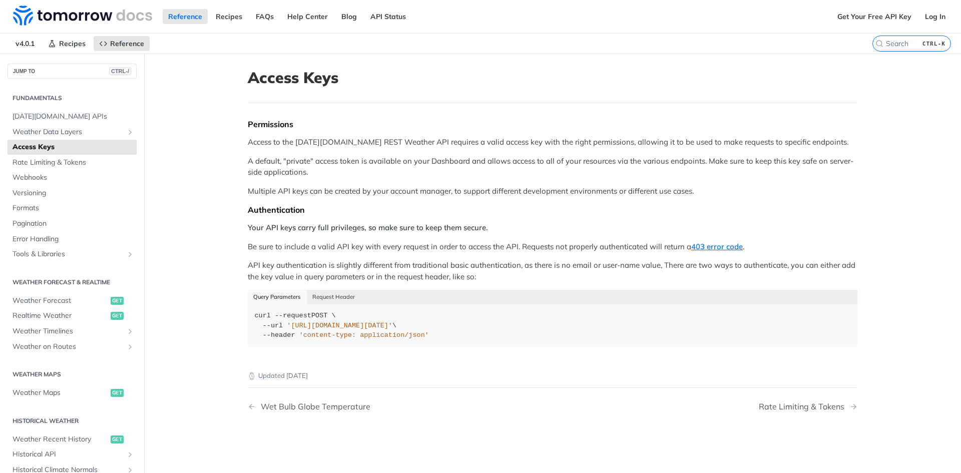 Image resolution: width=961 pixels, height=473 pixels. Describe the element at coordinates (364, 335) in the screenshot. I see `span: 'content-type: application/json'` at that location.